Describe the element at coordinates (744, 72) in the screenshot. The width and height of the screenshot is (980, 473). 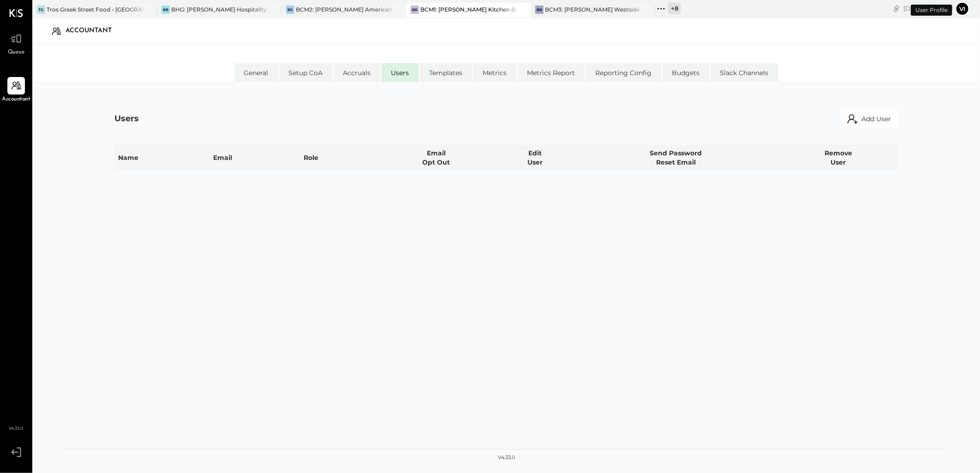
I see `li: Slack Channels` at that location.